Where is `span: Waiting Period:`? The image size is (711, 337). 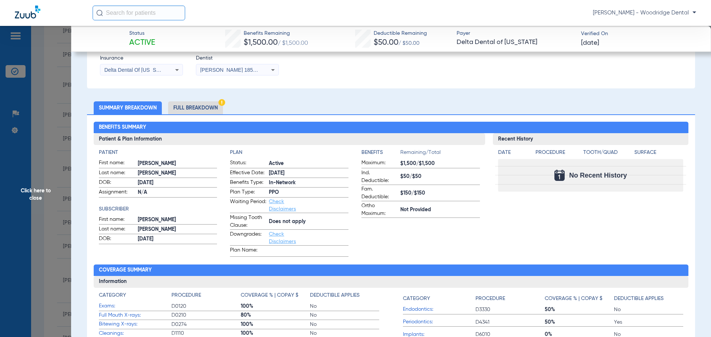
span: Waiting Period: is located at coordinates (248, 205).